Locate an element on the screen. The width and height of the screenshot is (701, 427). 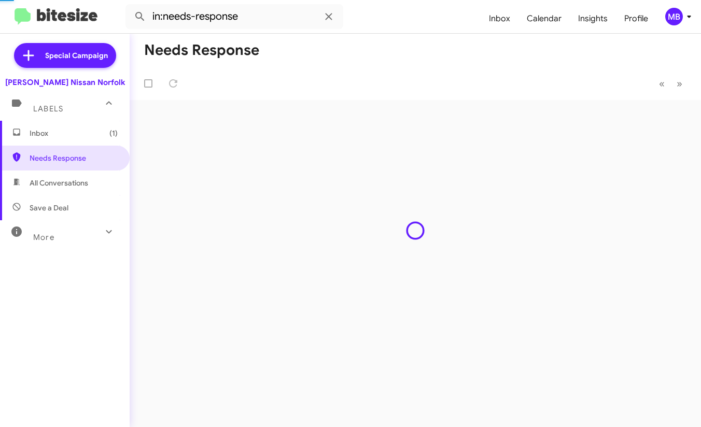
div: MB is located at coordinates (674, 17).